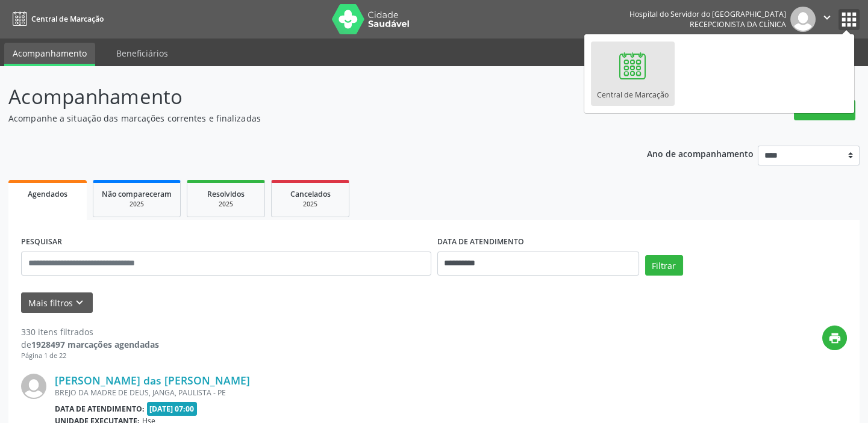 The height and width of the screenshot is (423, 868). What do you see at coordinates (137, 194) in the screenshot?
I see `span: Não compareceram` at bounding box center [137, 194].